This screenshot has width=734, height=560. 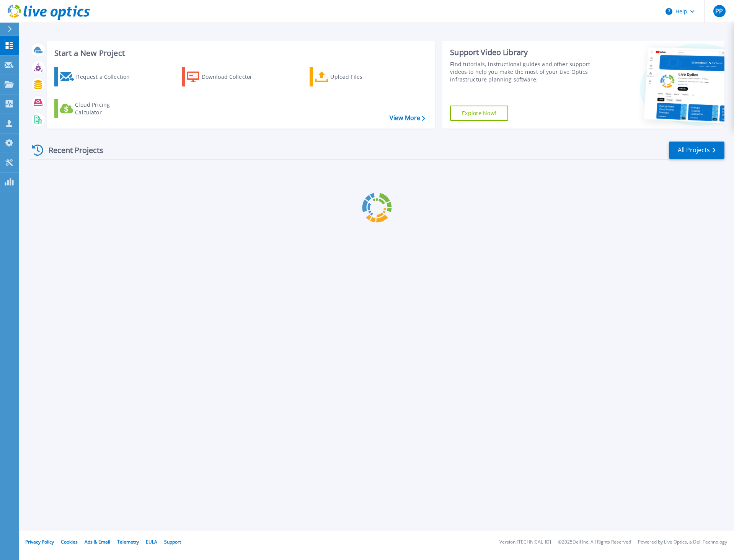 I want to click on div: Cloud Pricing Calculator, so click(x=106, y=109).